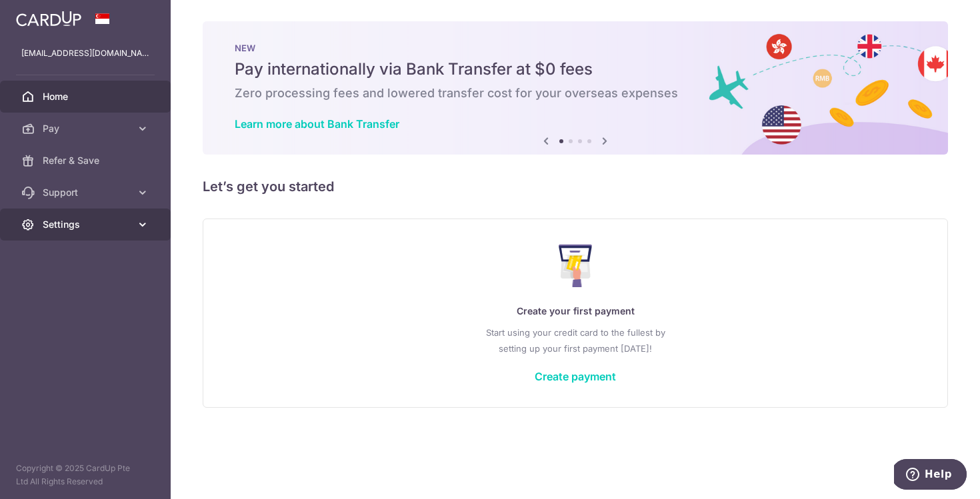 Image resolution: width=980 pixels, height=499 pixels. What do you see at coordinates (575, 69) in the screenshot?
I see `h5: Pay internationally via Bank Transfer at $0 fees` at bounding box center [575, 69].